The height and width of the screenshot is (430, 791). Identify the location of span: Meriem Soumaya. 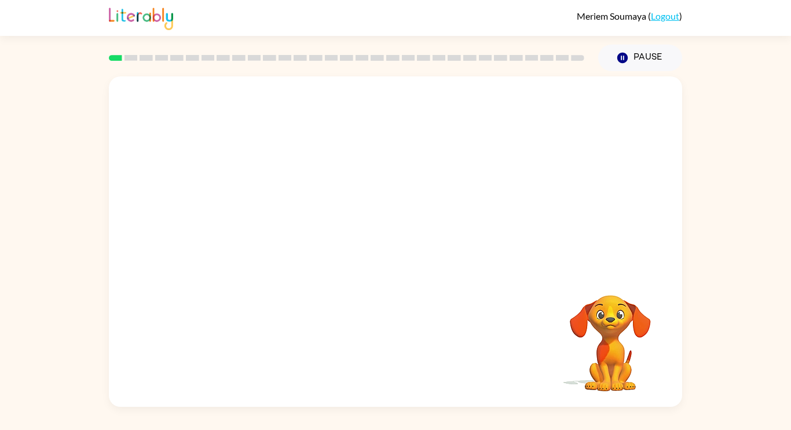
(612, 16).